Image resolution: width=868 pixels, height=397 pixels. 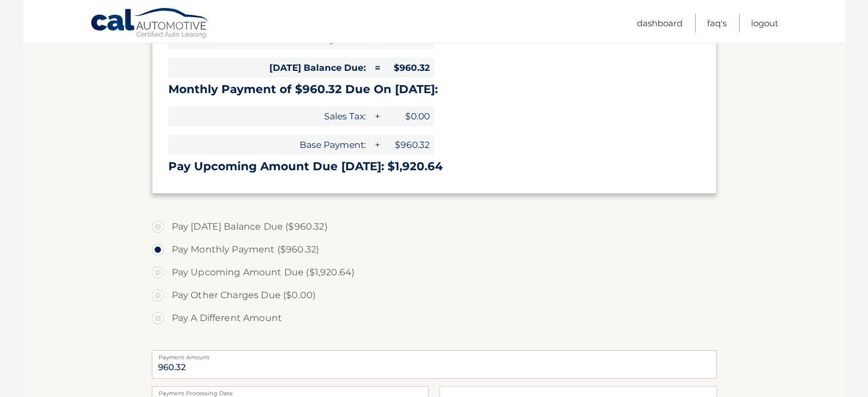 I want to click on a: Dashboard, so click(x=660, y=23).